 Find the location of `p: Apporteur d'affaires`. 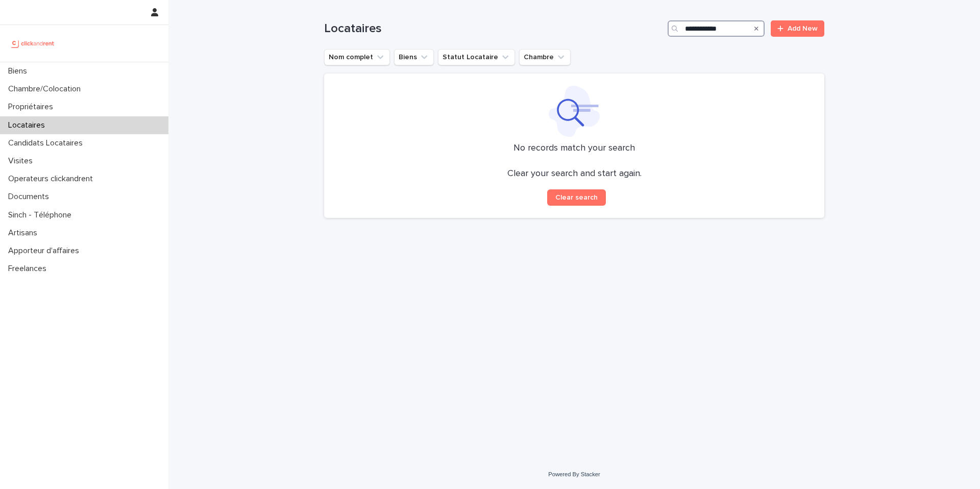

p: Apporteur d'affaires is located at coordinates (46, 251).